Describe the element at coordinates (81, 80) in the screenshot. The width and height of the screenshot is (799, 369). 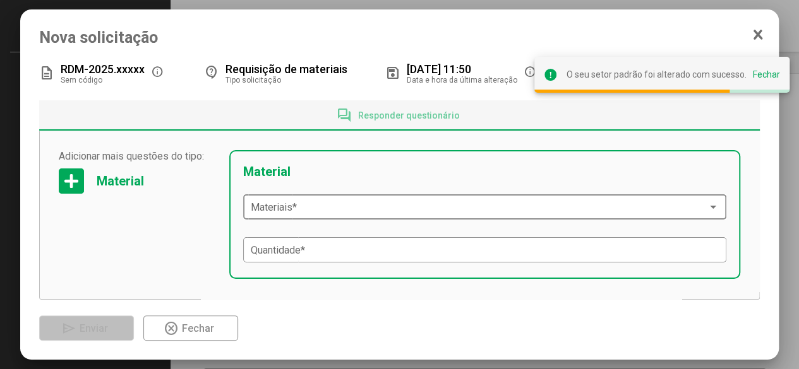
I see `span: Sem código` at that location.